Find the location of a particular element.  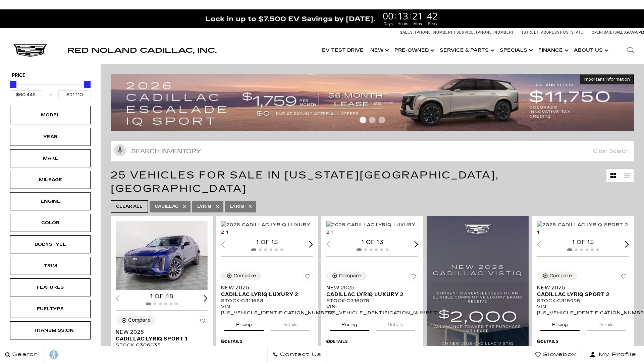

h5: Price is located at coordinates (51, 75).